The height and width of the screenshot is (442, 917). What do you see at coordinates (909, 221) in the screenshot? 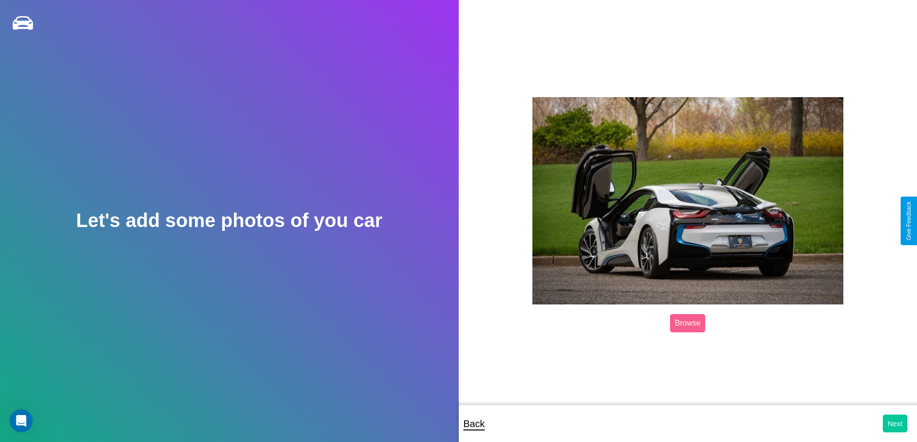
I see `div: Give Feedback` at bounding box center [909, 221].